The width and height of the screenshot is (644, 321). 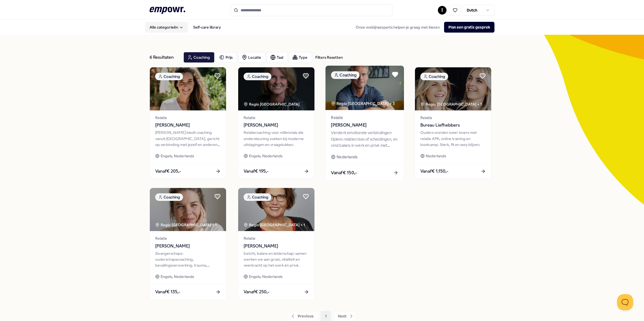 I want to click on div: Type, so click(x=300, y=57).